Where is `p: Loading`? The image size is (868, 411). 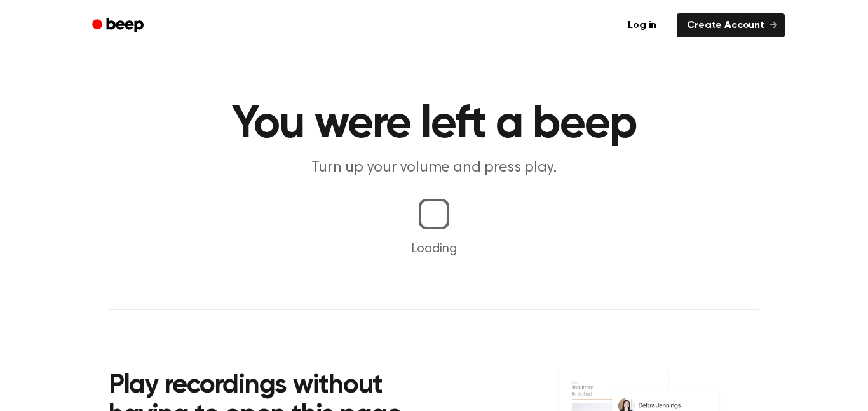
p: Loading is located at coordinates (434, 249).